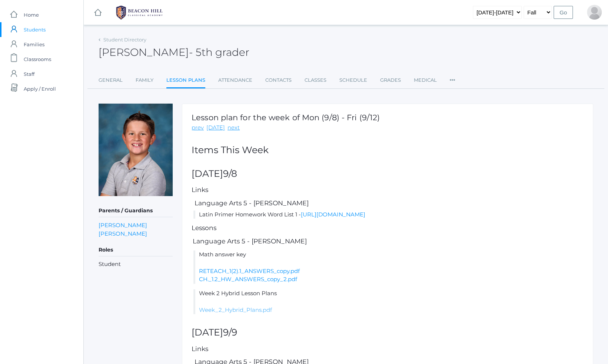 This screenshot has width=608, height=364. Describe the element at coordinates (219, 52) in the screenshot. I see `span: - 5th grader` at that location.